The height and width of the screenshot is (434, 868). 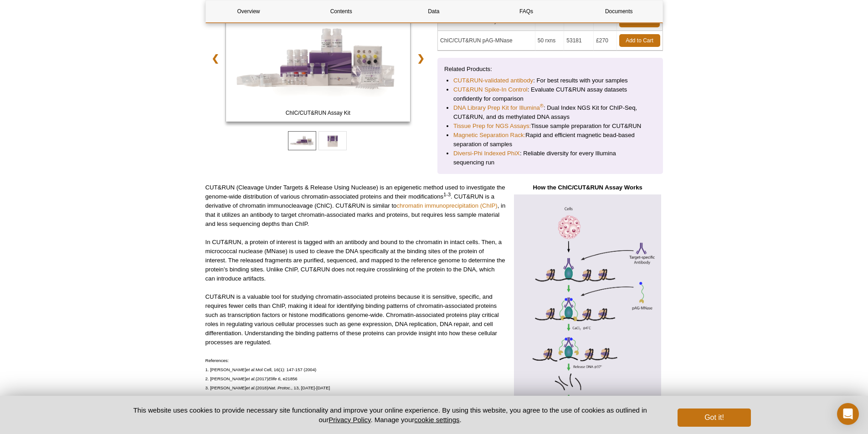 What do you see at coordinates (490, 90) in the screenshot?
I see `a: CUT&RUN Spike-In Control` at bounding box center [490, 90].